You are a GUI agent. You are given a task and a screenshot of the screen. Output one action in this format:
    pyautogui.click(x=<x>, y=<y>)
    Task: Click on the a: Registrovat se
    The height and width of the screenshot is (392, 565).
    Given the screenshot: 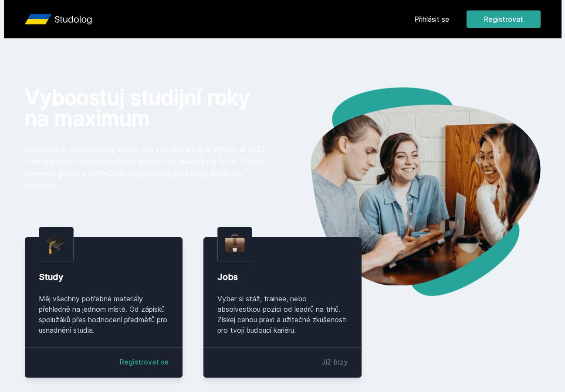 What is the action you would take?
    pyautogui.click(x=144, y=362)
    